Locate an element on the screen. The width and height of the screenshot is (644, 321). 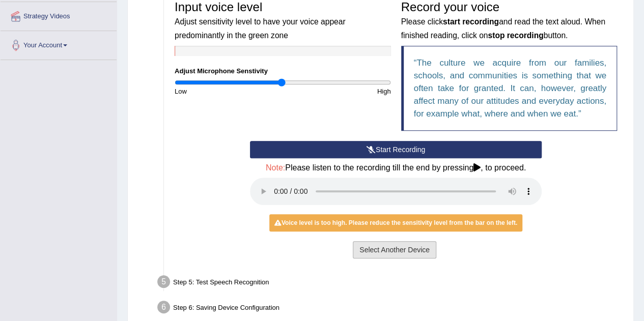
h3: Record your voice is located at coordinates (510, 20).